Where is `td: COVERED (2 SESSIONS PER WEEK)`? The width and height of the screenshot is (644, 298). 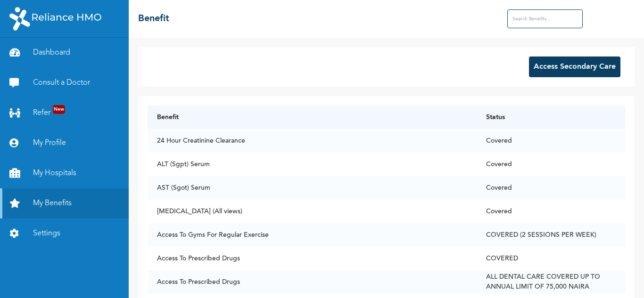 td: COVERED (2 SESSIONS PER WEEK) is located at coordinates (550, 235).